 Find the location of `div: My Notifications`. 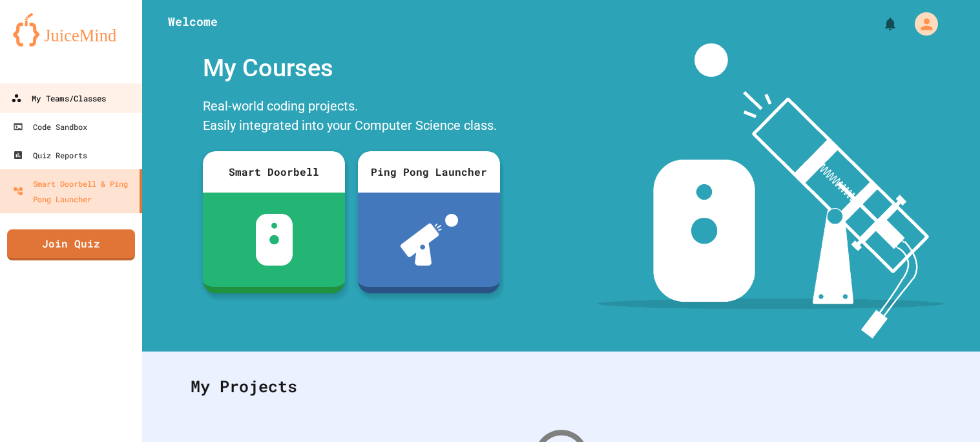

div: My Notifications is located at coordinates (880, 24).